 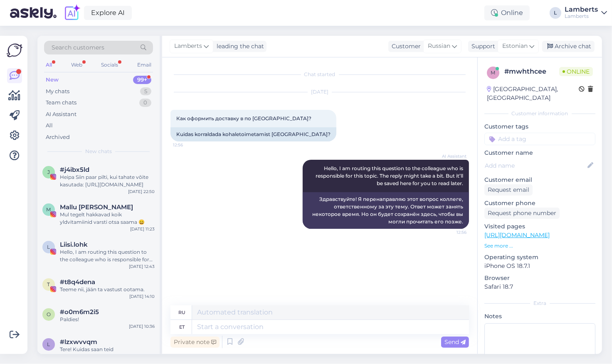 I want to click on a: LambertsLamberts, so click(x=586, y=13).